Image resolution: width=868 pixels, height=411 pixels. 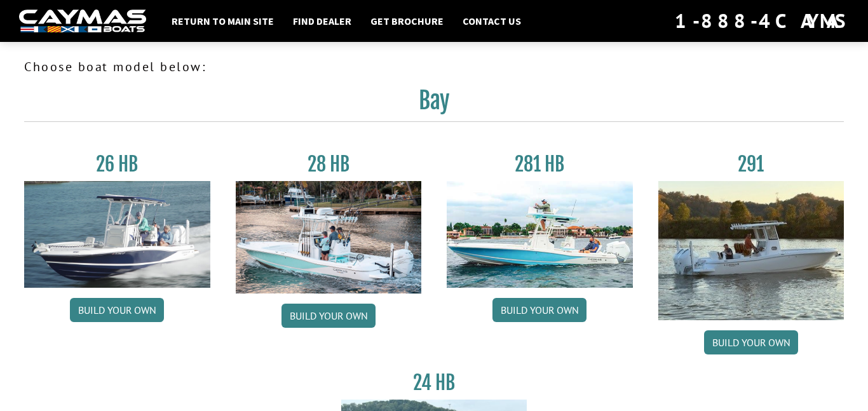 What do you see at coordinates (434, 383) in the screenshot?
I see `h3: 24 HB` at bounding box center [434, 383].